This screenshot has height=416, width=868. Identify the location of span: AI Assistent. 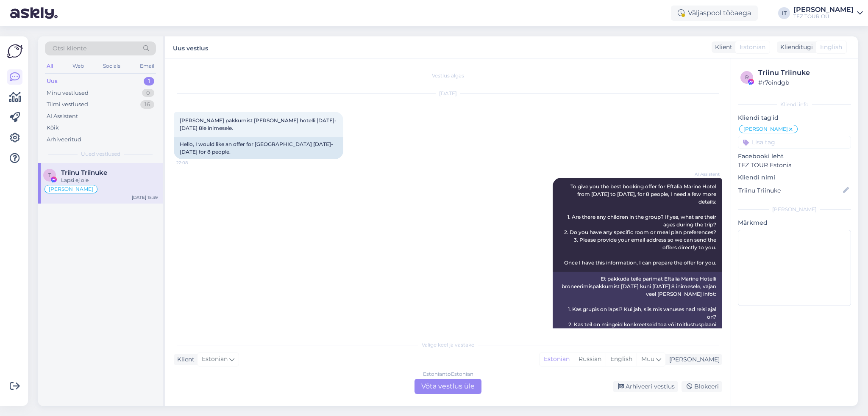
(703, 174).